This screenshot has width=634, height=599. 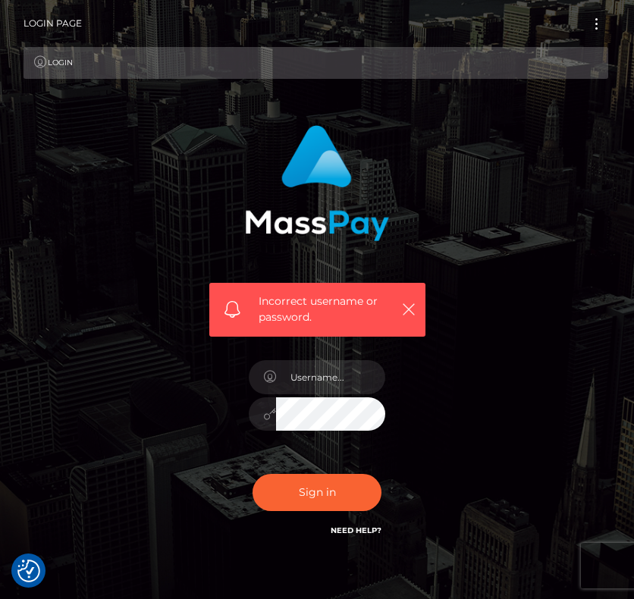 I want to click on span: Incorrect username or password., so click(x=326, y=309).